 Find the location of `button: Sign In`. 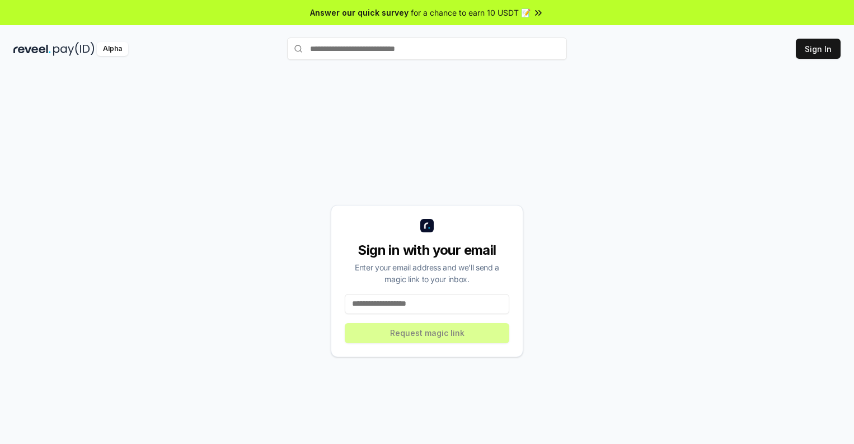

button: Sign In is located at coordinates (819, 49).